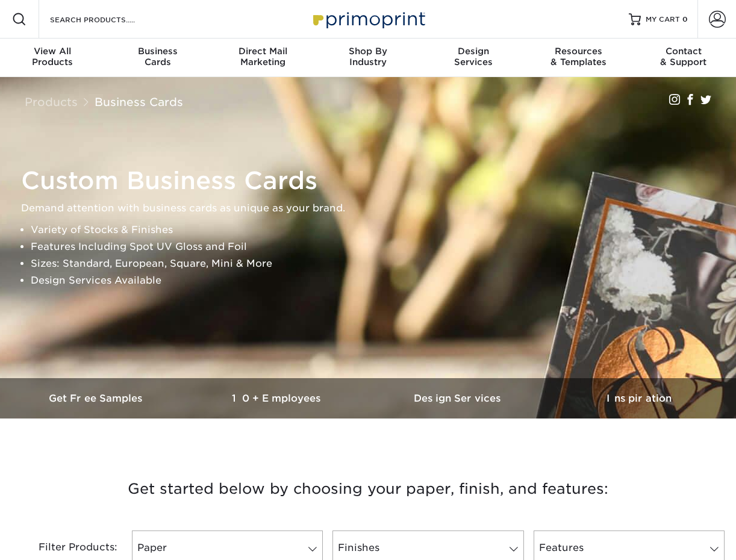 This screenshot has height=560, width=736. What do you see at coordinates (158, 57) in the screenshot?
I see `div: Cards` at bounding box center [158, 57].